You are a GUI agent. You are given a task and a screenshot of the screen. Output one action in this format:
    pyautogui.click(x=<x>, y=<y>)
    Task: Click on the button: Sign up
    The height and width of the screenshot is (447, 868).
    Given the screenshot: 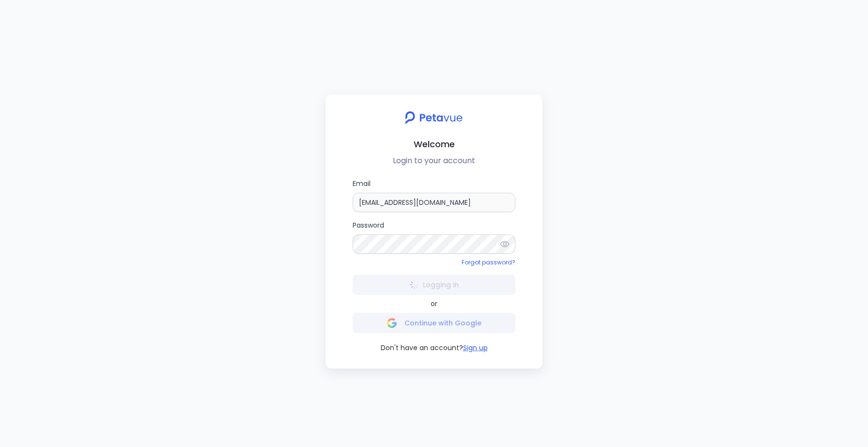 What is the action you would take?
    pyautogui.click(x=475, y=348)
    